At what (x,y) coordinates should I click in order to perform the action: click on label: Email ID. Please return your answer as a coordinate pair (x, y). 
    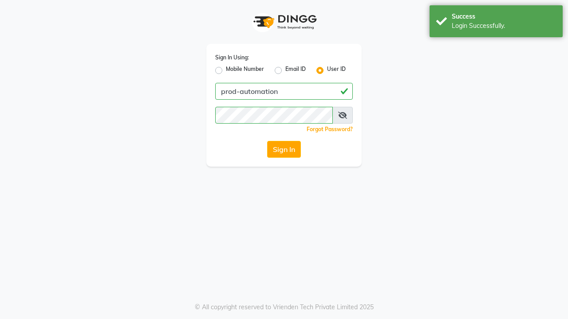
    Looking at the image, I should click on (295, 71).